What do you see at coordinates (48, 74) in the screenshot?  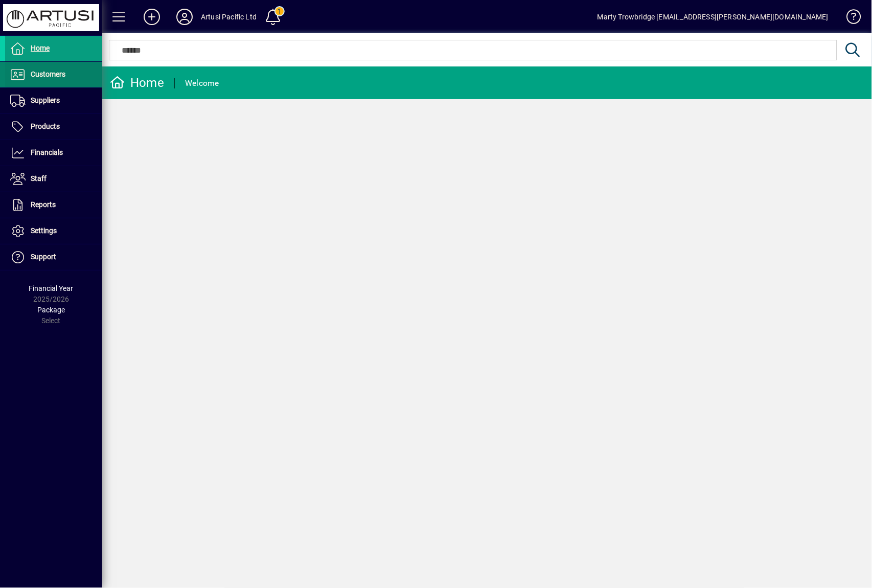 I see `span: Customers` at bounding box center [48, 74].